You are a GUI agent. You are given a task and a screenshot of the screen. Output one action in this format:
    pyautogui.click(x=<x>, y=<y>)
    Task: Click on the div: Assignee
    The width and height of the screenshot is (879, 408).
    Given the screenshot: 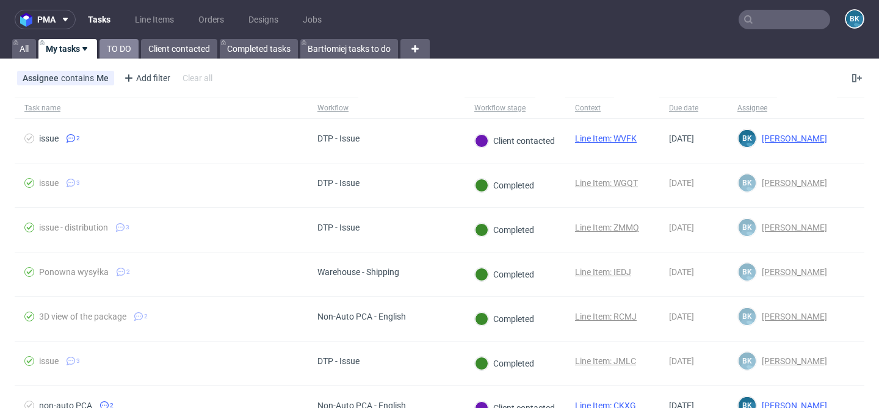 What is the action you would take?
    pyautogui.click(x=752, y=108)
    